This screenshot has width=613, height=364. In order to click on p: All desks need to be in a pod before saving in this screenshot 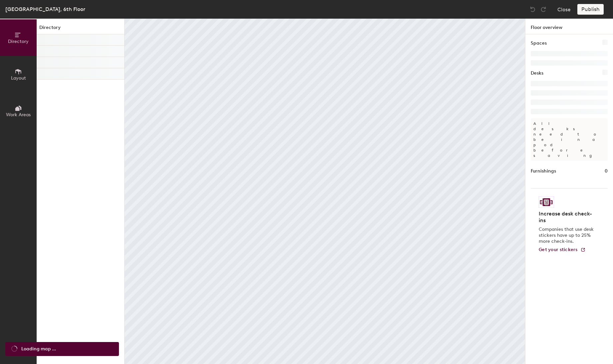, I will do `click(569, 140)`.